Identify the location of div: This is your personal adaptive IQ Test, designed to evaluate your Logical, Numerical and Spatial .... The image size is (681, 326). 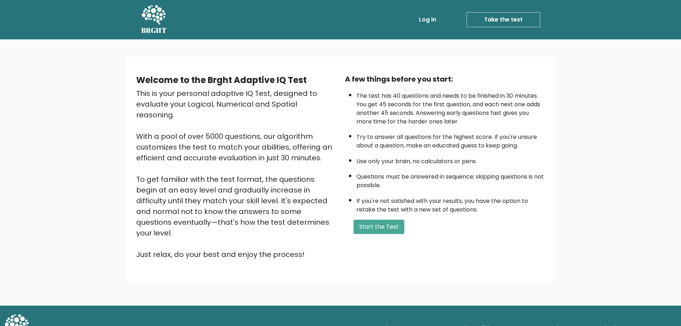
(236, 174).